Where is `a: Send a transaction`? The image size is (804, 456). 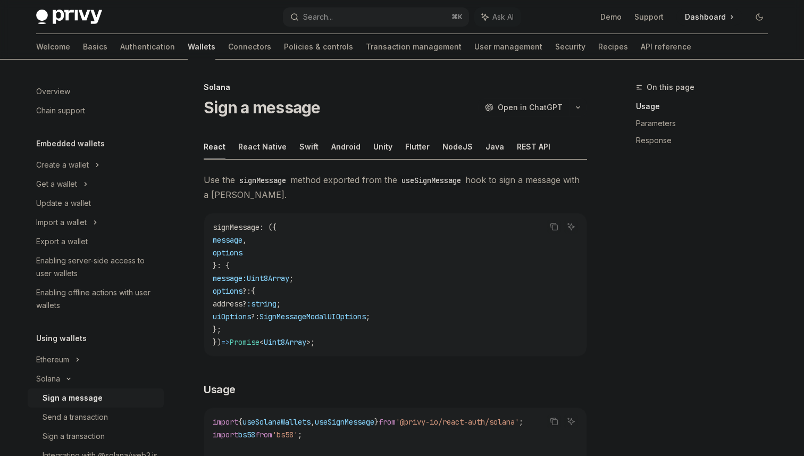
a: Send a transaction is located at coordinates (96, 417).